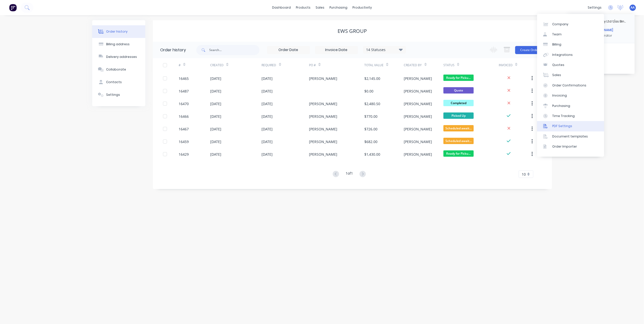 Image resolution: width=644 pixels, height=324 pixels. What do you see at coordinates (119, 57) in the screenshot?
I see `button: Delivery addresses` at bounding box center [119, 57].